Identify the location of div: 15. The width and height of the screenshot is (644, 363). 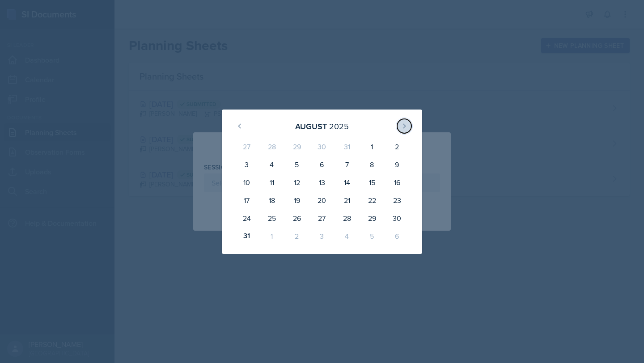
(372, 183).